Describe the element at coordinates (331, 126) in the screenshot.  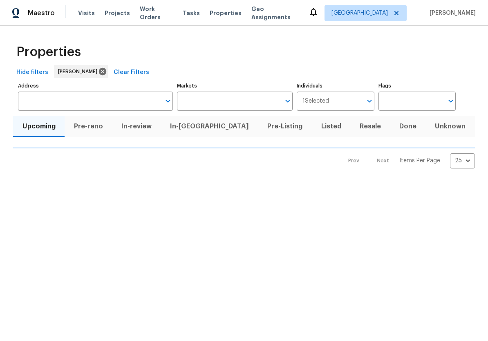
I see `span: Listed` at that location.